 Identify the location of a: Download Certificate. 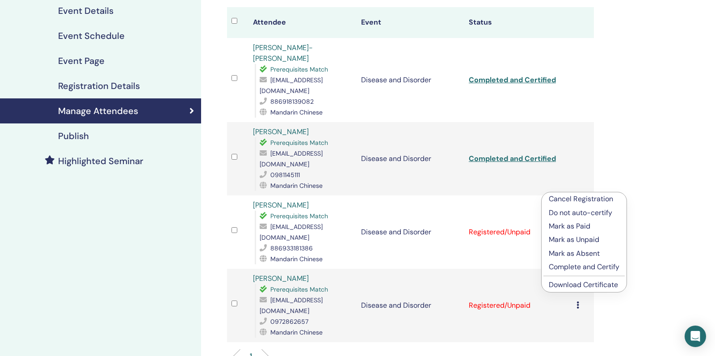
(583, 284).